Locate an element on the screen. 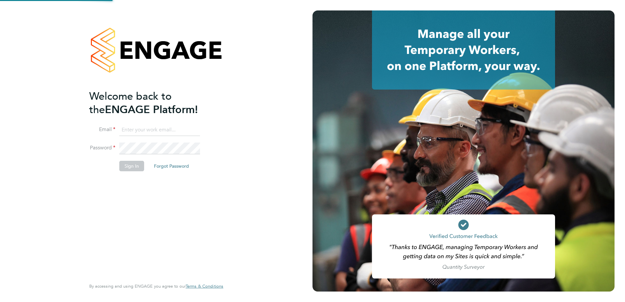 The height and width of the screenshot is (302, 625). span: Welcome back to the is located at coordinates (130, 103).